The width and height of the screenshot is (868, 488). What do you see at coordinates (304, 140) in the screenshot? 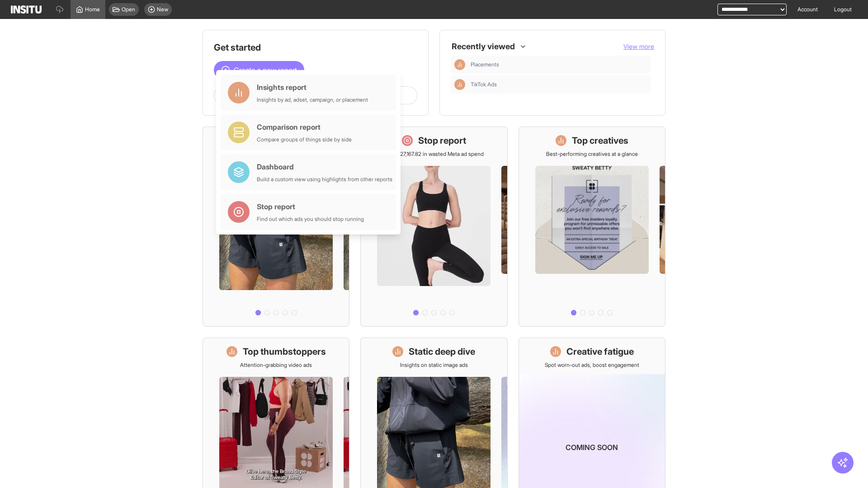
I see `div: Compare groups of things side by side` at bounding box center [304, 140].